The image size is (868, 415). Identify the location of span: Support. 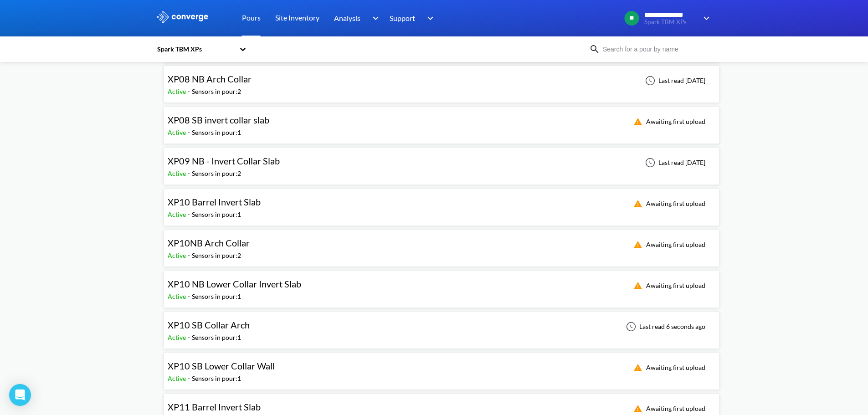
(402, 18).